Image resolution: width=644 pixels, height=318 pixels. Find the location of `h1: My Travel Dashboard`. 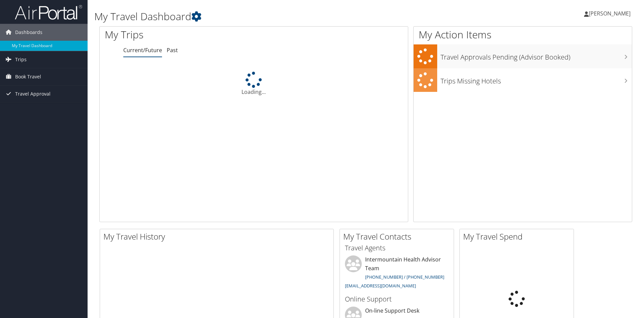

h1: My Travel Dashboard is located at coordinates (275, 17).